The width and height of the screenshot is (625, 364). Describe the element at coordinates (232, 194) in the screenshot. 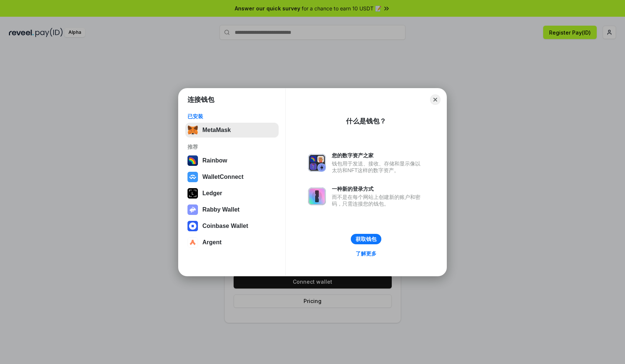

I see `button: Ledger` at that location.